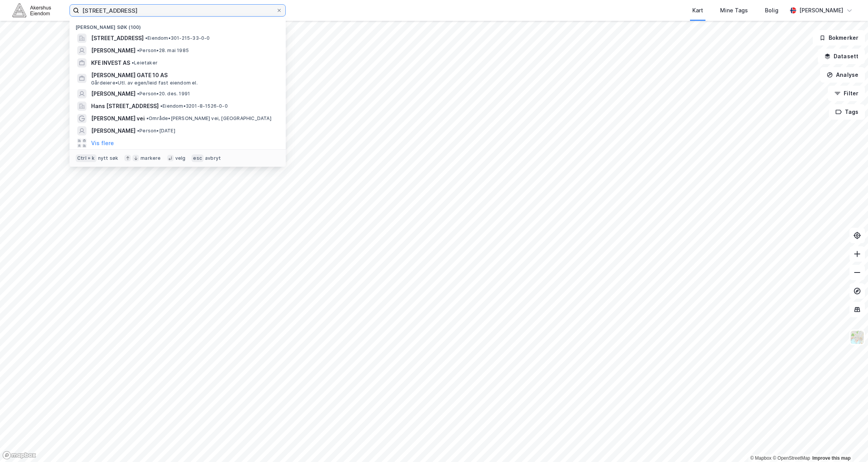 The height and width of the screenshot is (462, 868). I want to click on button: Analyse, so click(843, 75).